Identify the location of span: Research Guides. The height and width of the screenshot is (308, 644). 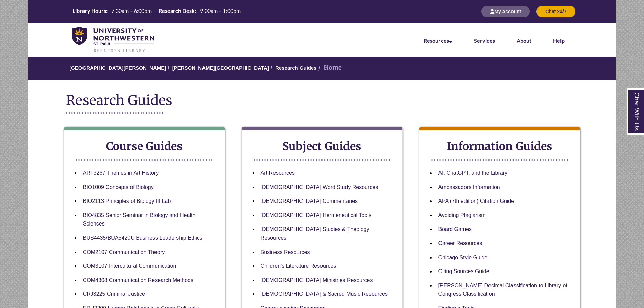
(119, 100).